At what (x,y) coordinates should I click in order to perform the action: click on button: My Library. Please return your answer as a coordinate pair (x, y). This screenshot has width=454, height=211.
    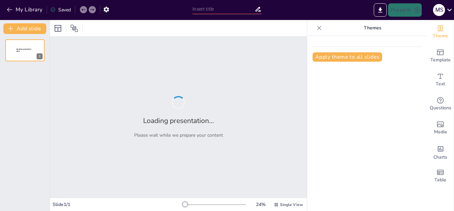
    Looking at the image, I should click on (25, 10).